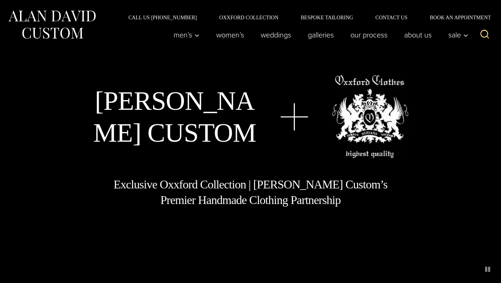 Image resolution: width=501 pixels, height=283 pixels. Describe the element at coordinates (52, 24) in the screenshot. I see `img: Alan David Custom` at that location.